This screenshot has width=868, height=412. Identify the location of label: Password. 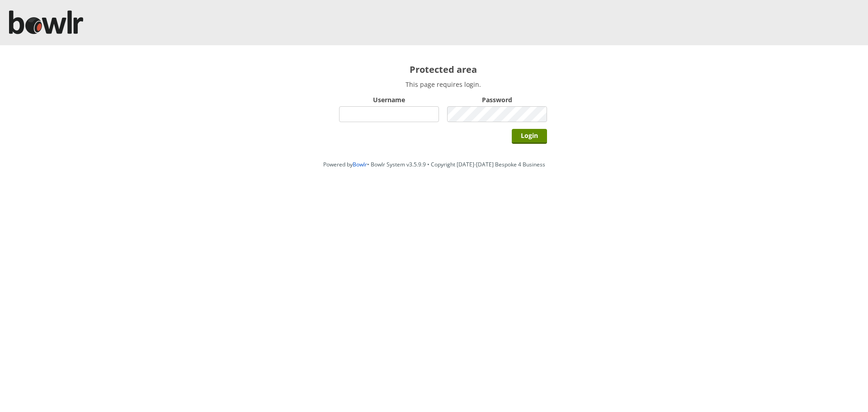
(497, 100).